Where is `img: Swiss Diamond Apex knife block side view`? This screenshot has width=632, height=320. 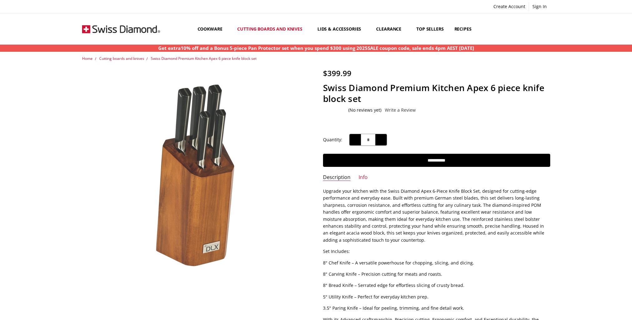
img: Swiss Diamond Apex knife block side view is located at coordinates (101, 300).